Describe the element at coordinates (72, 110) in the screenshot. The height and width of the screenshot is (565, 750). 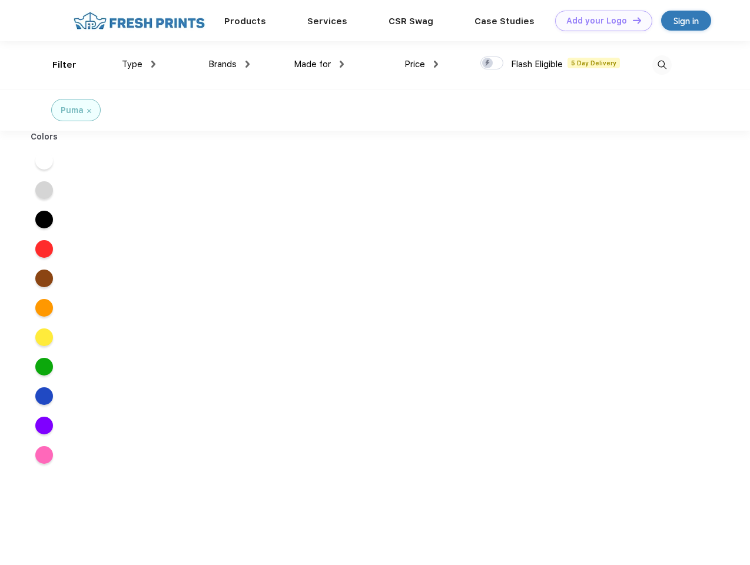
I see `div: Puma` at that location.